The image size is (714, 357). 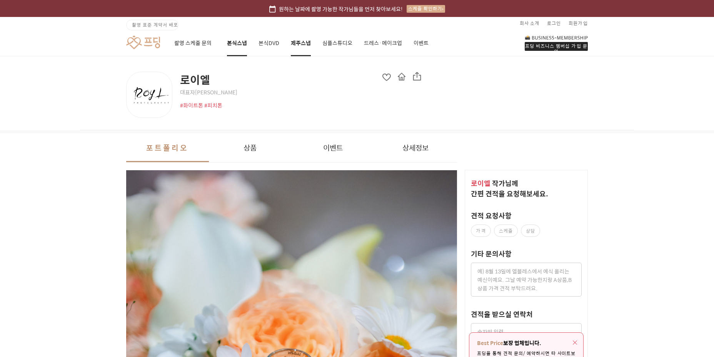 What do you see at coordinates (556, 46) in the screenshot?
I see `div: 프딩 비즈니스 멤버십 가입 문의` at bounding box center [556, 46].